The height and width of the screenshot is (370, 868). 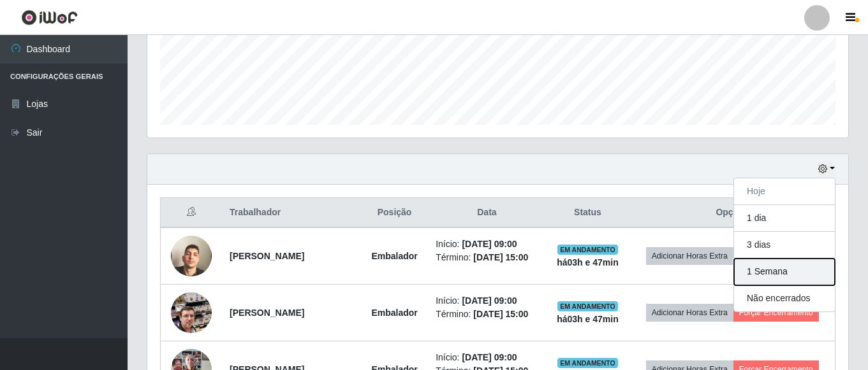 I want to click on button: Não encerrados, so click(x=785, y=298).